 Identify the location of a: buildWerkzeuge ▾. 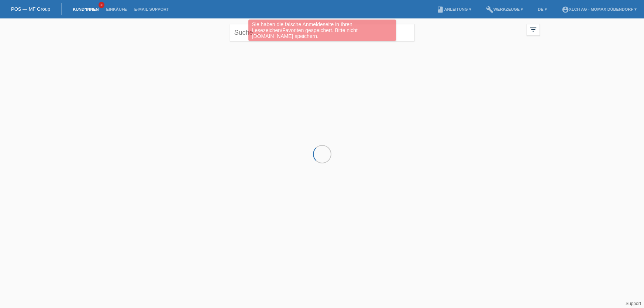
(505, 9).